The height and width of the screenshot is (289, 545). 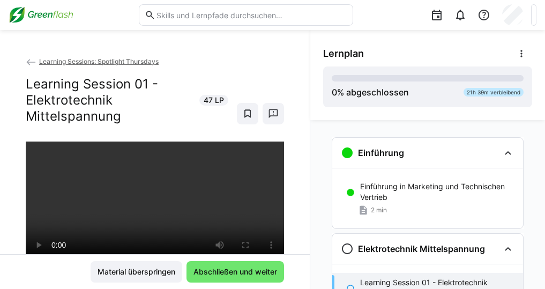 What do you see at coordinates (379, 210) in the screenshot?
I see `span: 2 min` at bounding box center [379, 210].